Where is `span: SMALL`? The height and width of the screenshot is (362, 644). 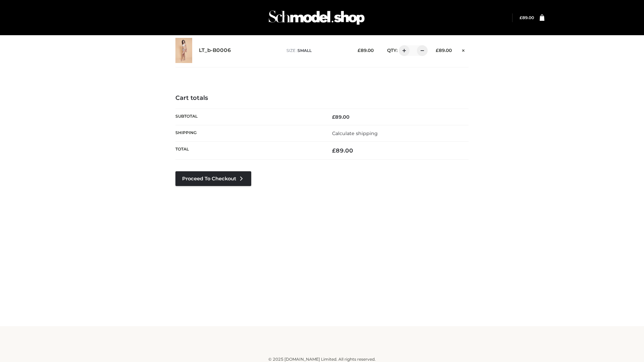 span: SMALL is located at coordinates (304, 50).